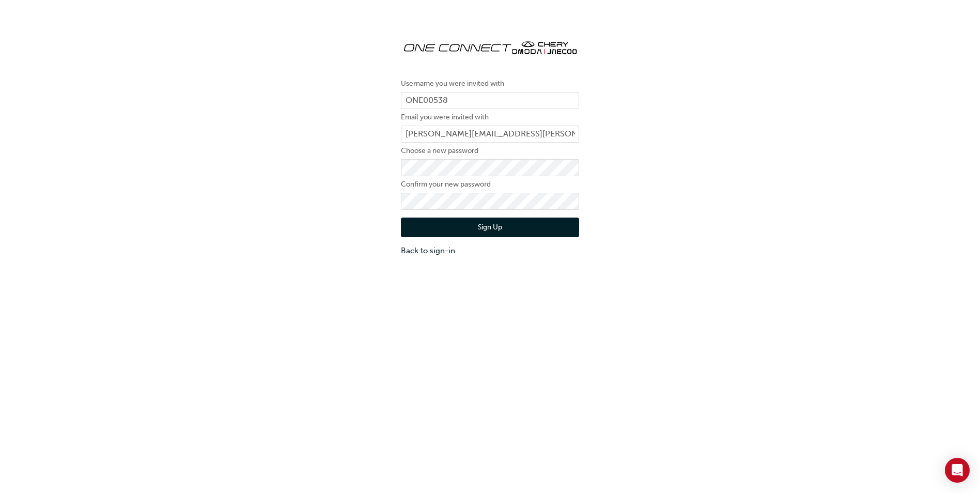 This screenshot has height=493, width=980. Describe the element at coordinates (490, 118) in the screenshot. I see `label: Email you were invited with` at that location.